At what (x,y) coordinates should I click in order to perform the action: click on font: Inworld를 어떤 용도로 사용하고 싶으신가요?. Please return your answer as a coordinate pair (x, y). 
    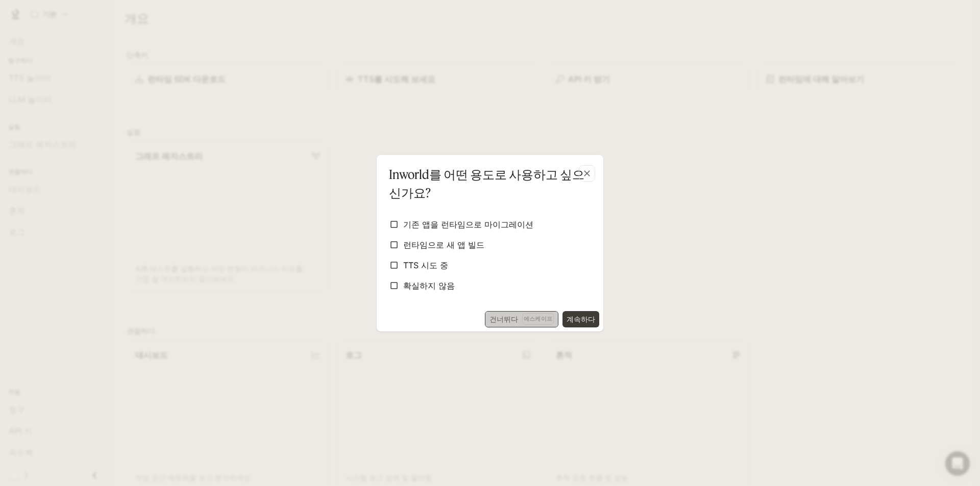
    Looking at the image, I should click on (486, 184).